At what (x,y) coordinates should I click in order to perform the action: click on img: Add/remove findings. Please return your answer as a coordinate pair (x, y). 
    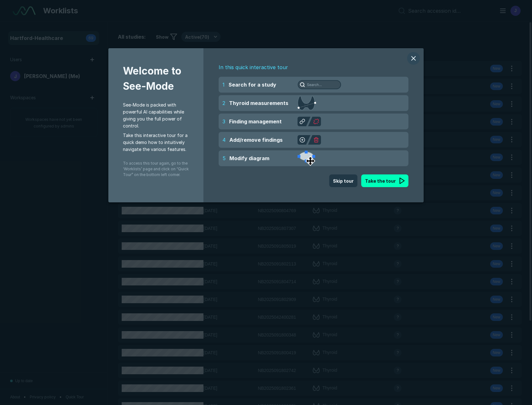
    Looking at the image, I should click on (309, 139).